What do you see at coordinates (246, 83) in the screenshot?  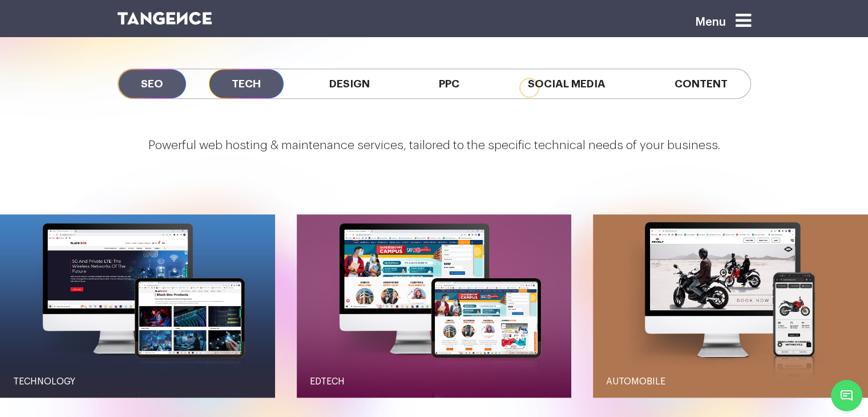 I see `span: Tech` at bounding box center [246, 83].